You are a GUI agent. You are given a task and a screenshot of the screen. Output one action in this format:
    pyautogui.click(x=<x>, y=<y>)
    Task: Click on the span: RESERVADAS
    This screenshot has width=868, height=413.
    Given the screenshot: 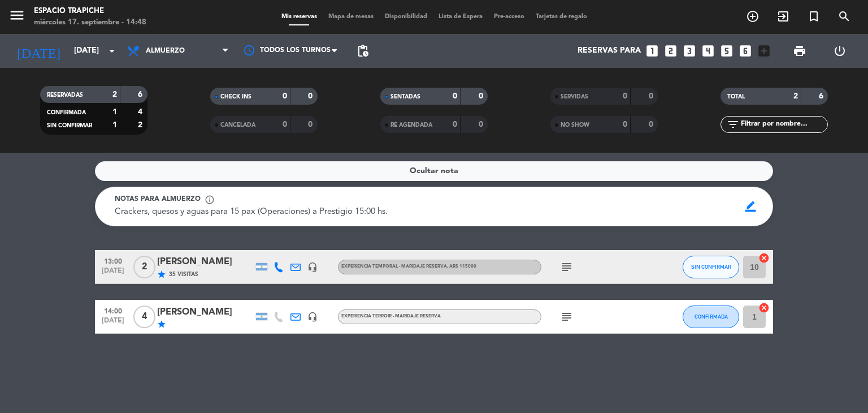 What is the action you would take?
    pyautogui.click(x=65, y=95)
    